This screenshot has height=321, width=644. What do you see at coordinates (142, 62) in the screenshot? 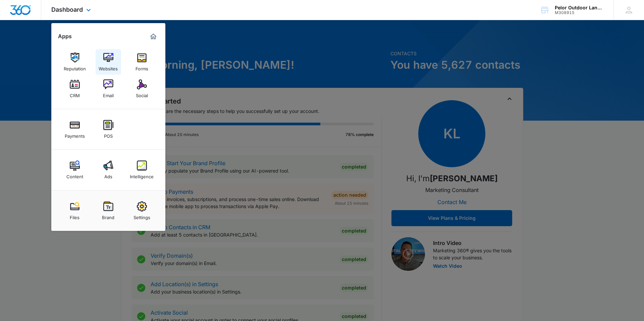
I see `a: Forms` at bounding box center [142, 62].